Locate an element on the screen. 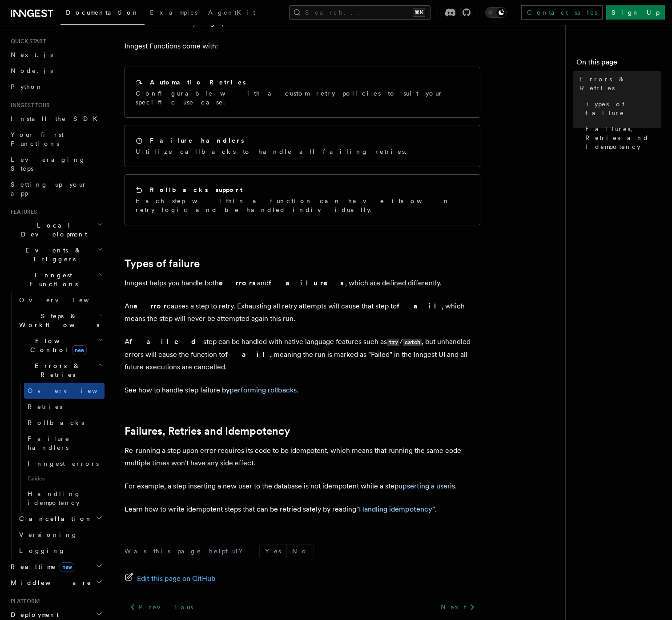 The width and height of the screenshot is (672, 620). button: Steps & Workflows is located at coordinates (60, 321).